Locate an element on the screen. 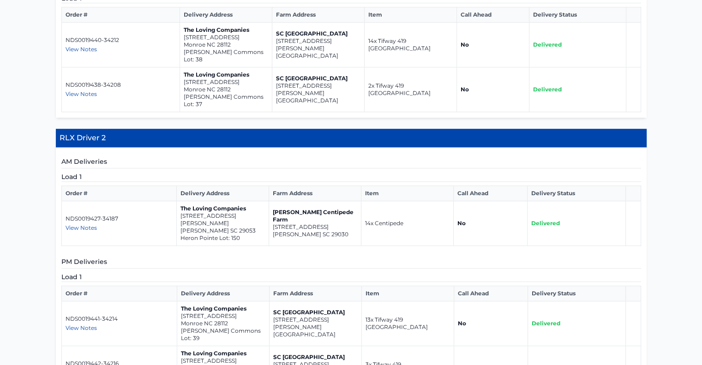 The image size is (702, 365). h4: RLX Driver 2 is located at coordinates (351, 138).